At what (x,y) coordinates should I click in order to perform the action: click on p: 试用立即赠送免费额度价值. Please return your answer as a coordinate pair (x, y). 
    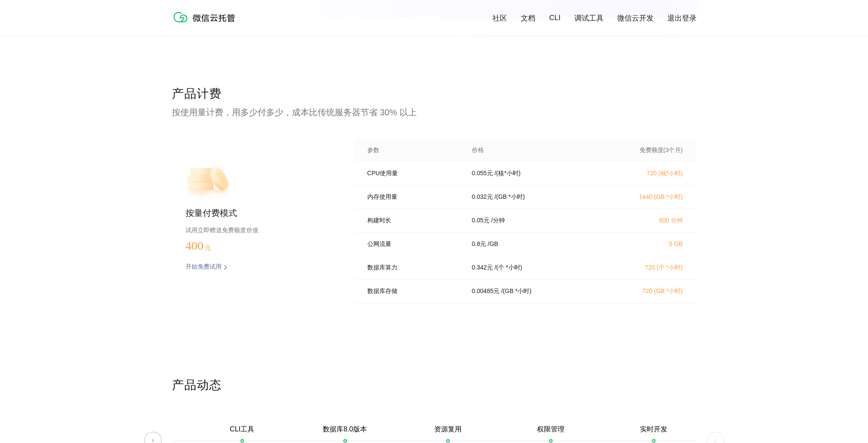
    Looking at the image, I should click on (256, 230).